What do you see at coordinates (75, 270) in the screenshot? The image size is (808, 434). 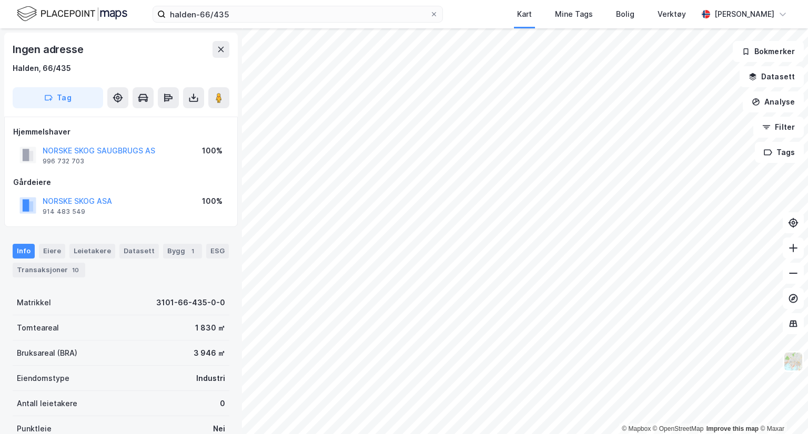 I see `div: 10` at bounding box center [75, 270].